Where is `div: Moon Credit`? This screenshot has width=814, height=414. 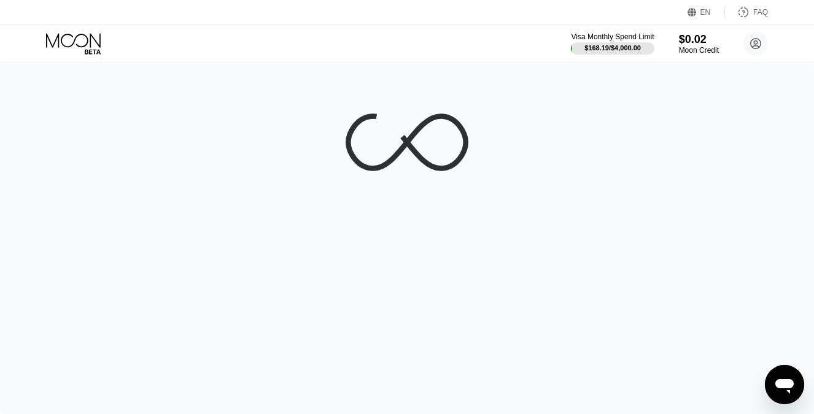 div: Moon Credit is located at coordinates (698, 50).